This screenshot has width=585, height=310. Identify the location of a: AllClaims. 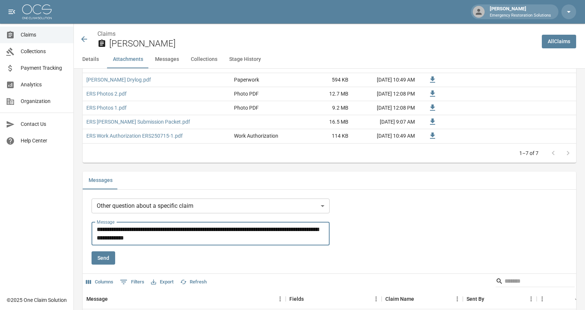
(558, 41).